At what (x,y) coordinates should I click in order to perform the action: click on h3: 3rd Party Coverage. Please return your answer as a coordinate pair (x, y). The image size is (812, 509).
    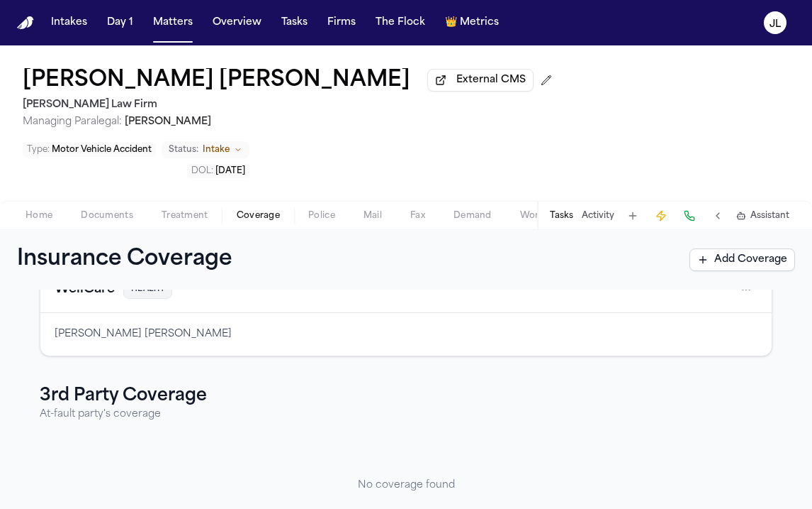
    Looking at the image, I should click on (406, 396).